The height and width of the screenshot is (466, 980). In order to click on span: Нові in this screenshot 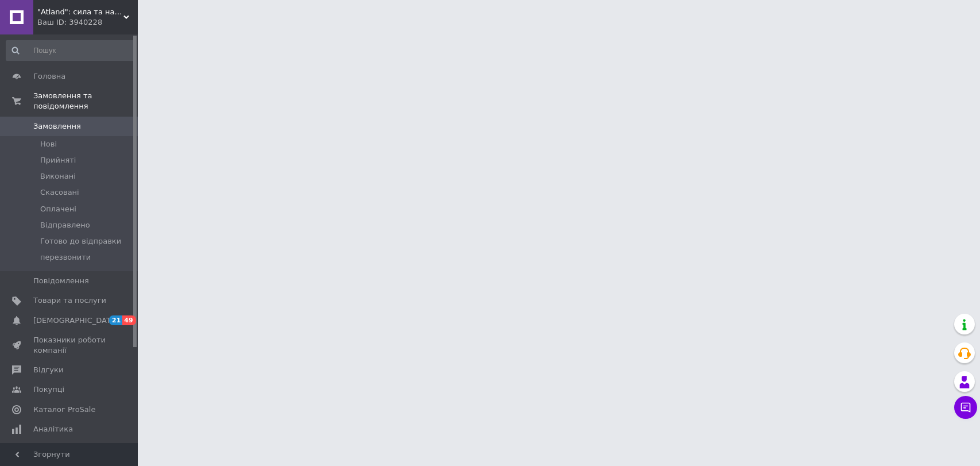, I will do `click(48, 144)`.